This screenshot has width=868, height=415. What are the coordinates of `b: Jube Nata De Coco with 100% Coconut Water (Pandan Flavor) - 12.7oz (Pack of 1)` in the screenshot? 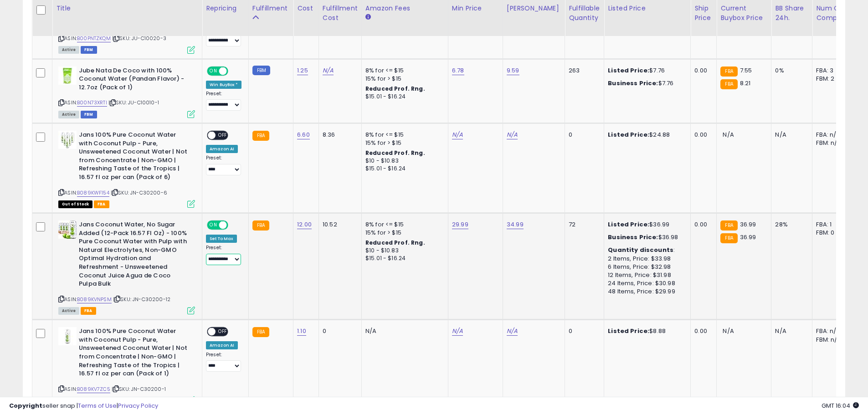 It's located at (134, 80).